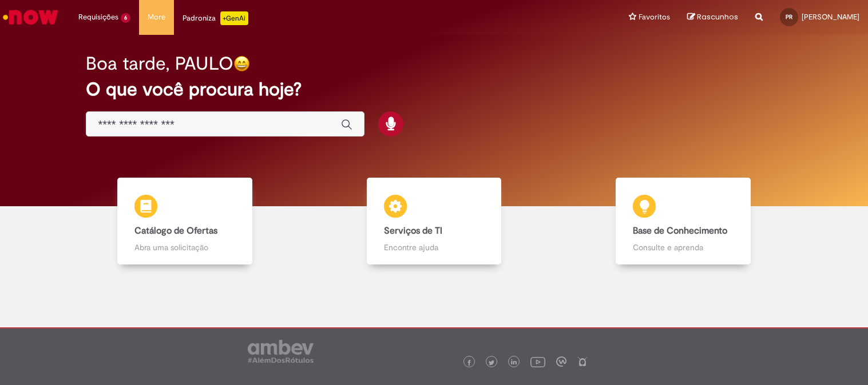 The height and width of the screenshot is (385, 868). What do you see at coordinates (185, 248) in the screenshot?
I see `p: Abra uma solicitação` at bounding box center [185, 248].